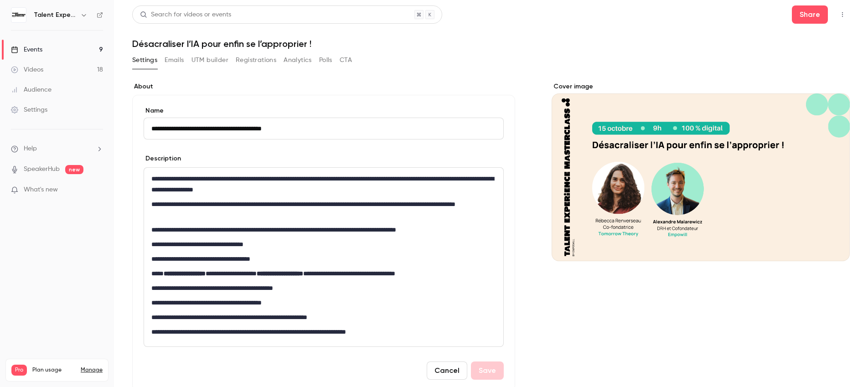 The image size is (868, 387). What do you see at coordinates (30, 149) in the screenshot?
I see `span: Help` at bounding box center [30, 149].